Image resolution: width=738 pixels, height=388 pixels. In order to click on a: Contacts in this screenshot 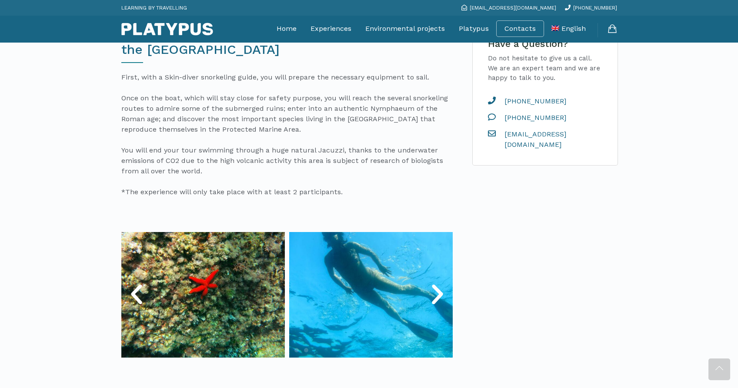, I will do `click(520, 29)`.